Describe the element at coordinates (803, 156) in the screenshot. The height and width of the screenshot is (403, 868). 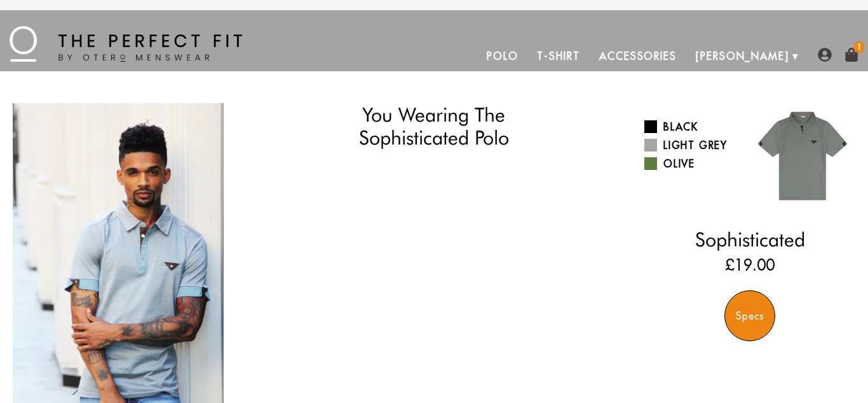
I see `img: 018.jpg` at that location.